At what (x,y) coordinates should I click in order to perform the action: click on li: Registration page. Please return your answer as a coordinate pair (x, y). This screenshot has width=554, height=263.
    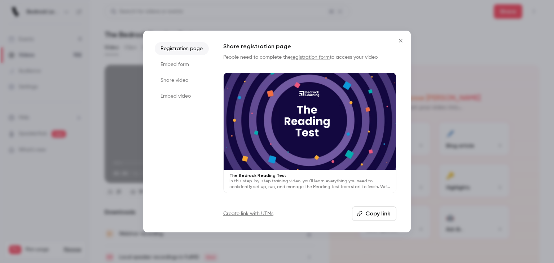
    Looking at the image, I should click on (182, 49).